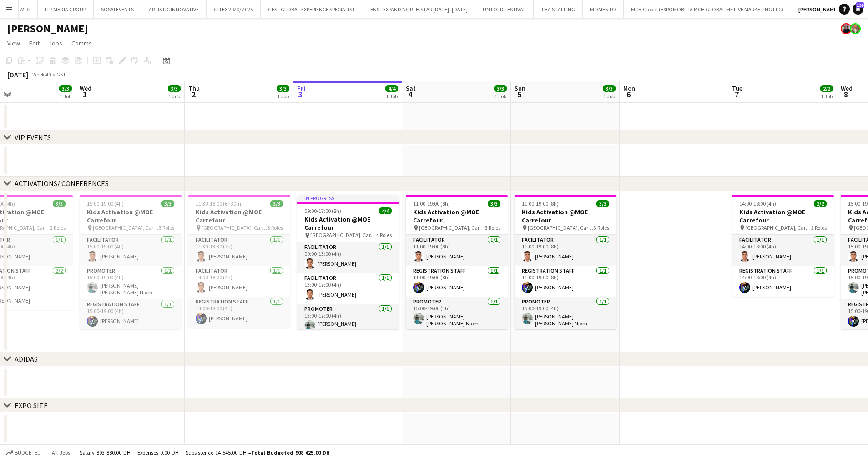 The image size is (868, 460). I want to click on a: Jobs, so click(56, 43).